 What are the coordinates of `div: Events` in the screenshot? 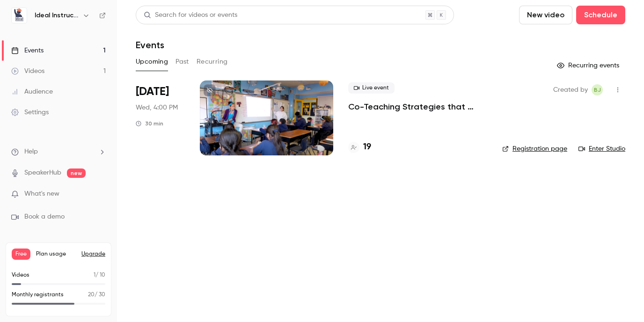 It's located at (27, 50).